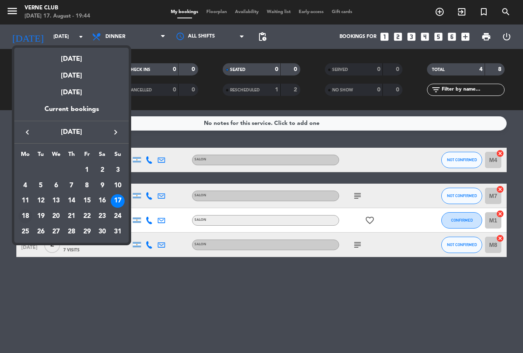 This screenshot has width=523, height=353. I want to click on td: August 1, 2025, so click(87, 170).